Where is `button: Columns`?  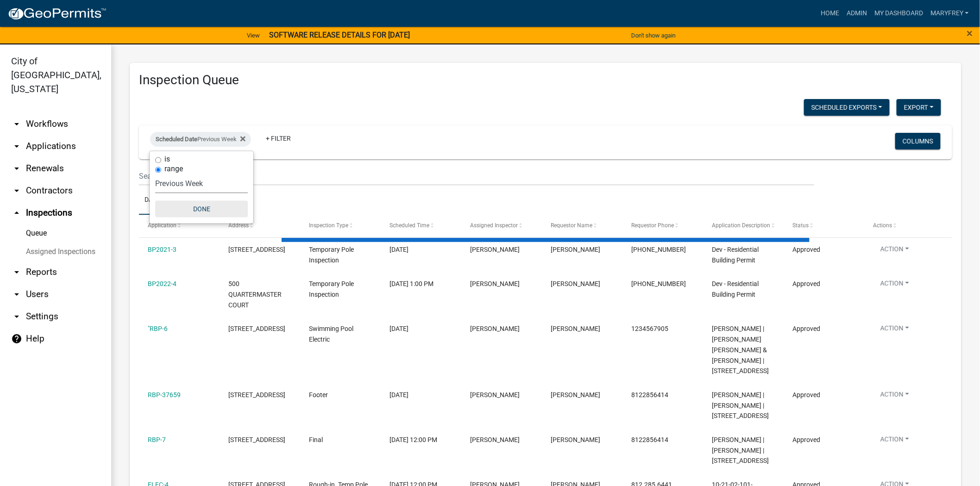 button: Columns is located at coordinates (918, 141).